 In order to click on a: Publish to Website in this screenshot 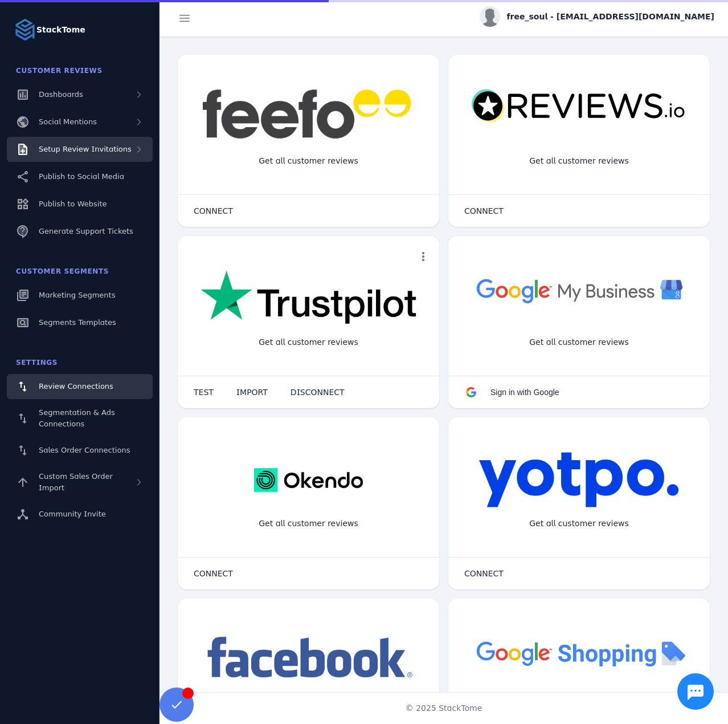, I will do `click(80, 204)`.